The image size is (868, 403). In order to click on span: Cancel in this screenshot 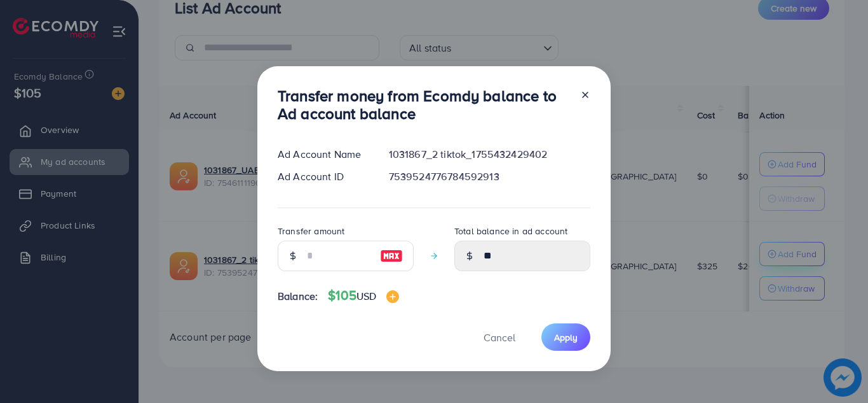, I will do `click(499, 337)`.